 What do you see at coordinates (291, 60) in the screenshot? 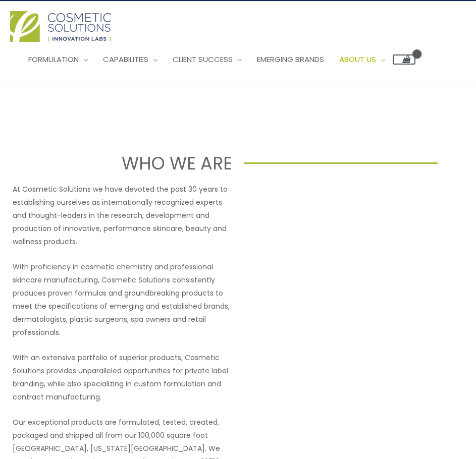
I see `a: Emerging Brands` at bounding box center [291, 60].